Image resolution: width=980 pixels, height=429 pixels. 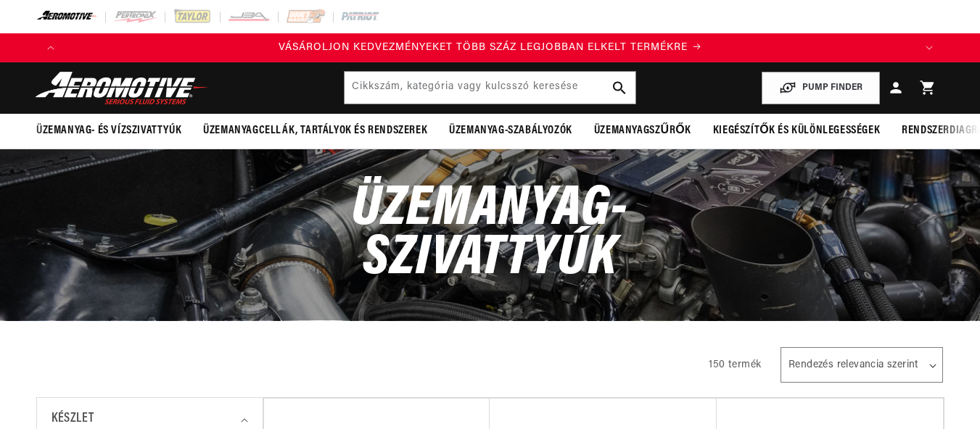 I want to click on a: VÁSÁROLJON KEDVEZMÉNYEKET TÖBB SZÁZ LEGJOBBAN ELKELT TERMÉKRE, so click(x=490, y=48).